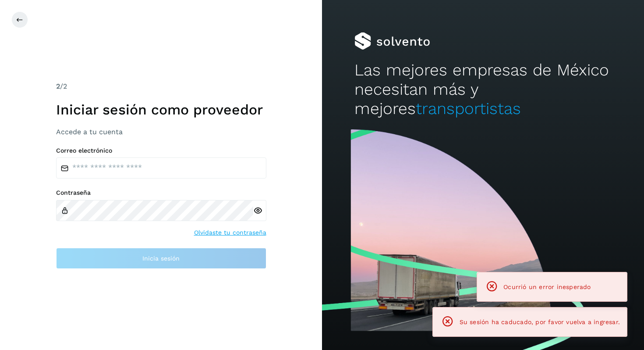  I want to click on div: /2, so click(161, 86).